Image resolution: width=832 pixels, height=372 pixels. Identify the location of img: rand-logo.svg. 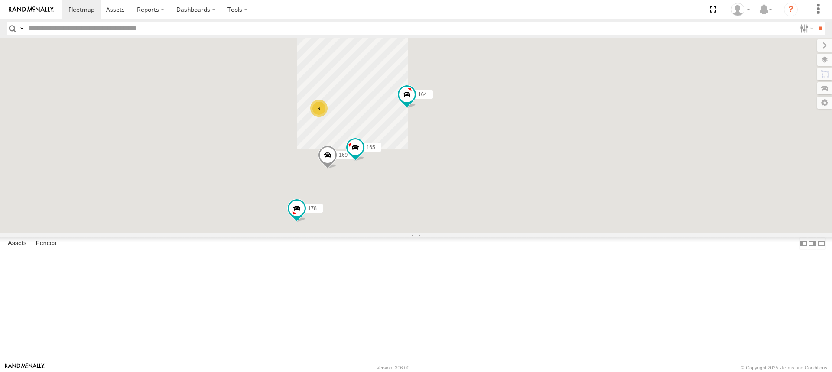
(31, 10).